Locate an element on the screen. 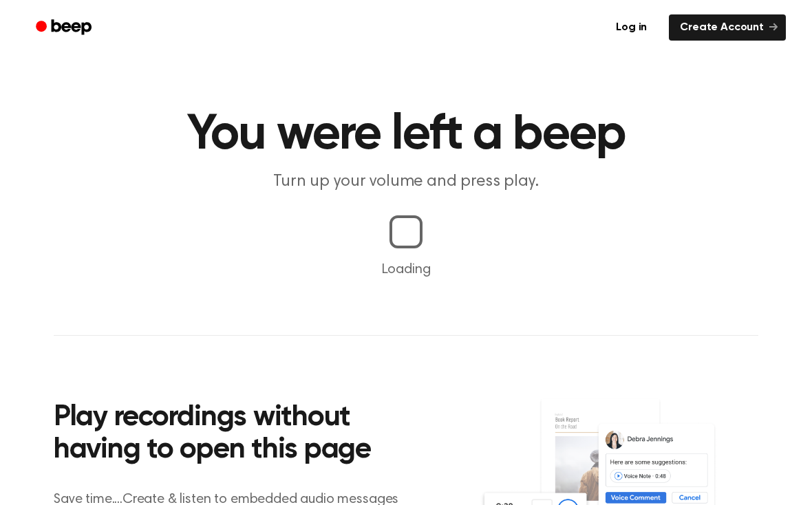  p: Turn up your volume and press play. is located at coordinates (406, 181).